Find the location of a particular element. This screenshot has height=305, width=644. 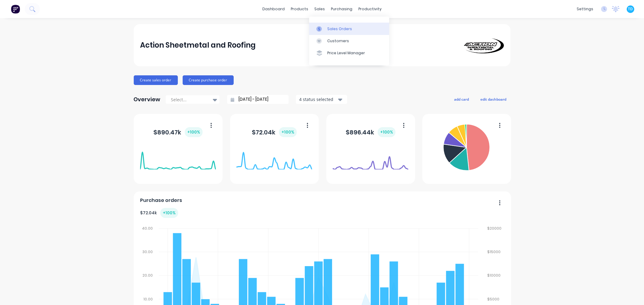

img: Factory is located at coordinates (15, 9).